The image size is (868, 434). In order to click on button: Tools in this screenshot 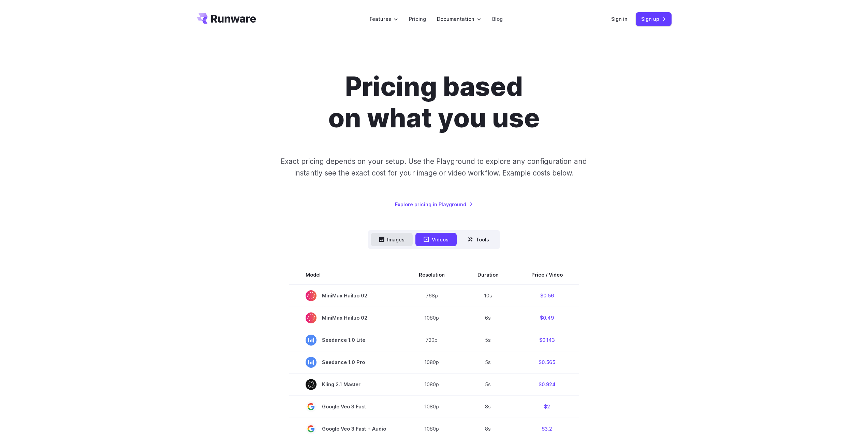, I will do `click(478, 239)`.